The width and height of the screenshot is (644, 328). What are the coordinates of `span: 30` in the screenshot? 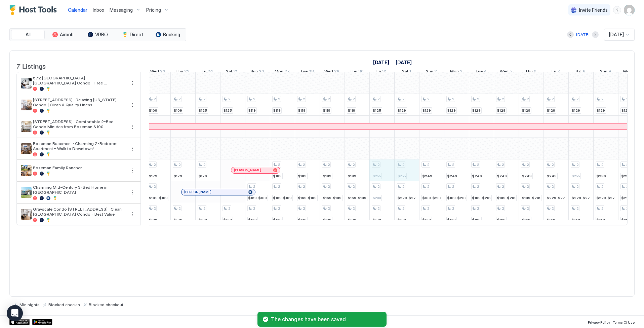 It's located at (361, 72).